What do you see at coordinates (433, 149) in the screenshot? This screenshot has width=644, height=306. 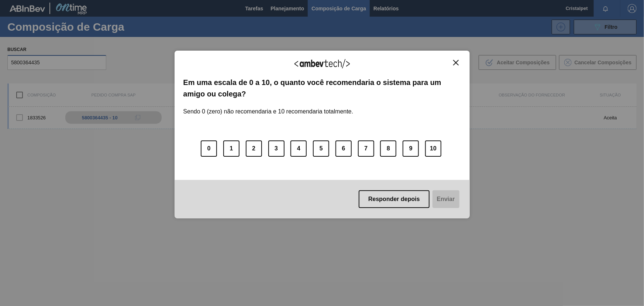 I see `button: 10` at bounding box center [433, 149].